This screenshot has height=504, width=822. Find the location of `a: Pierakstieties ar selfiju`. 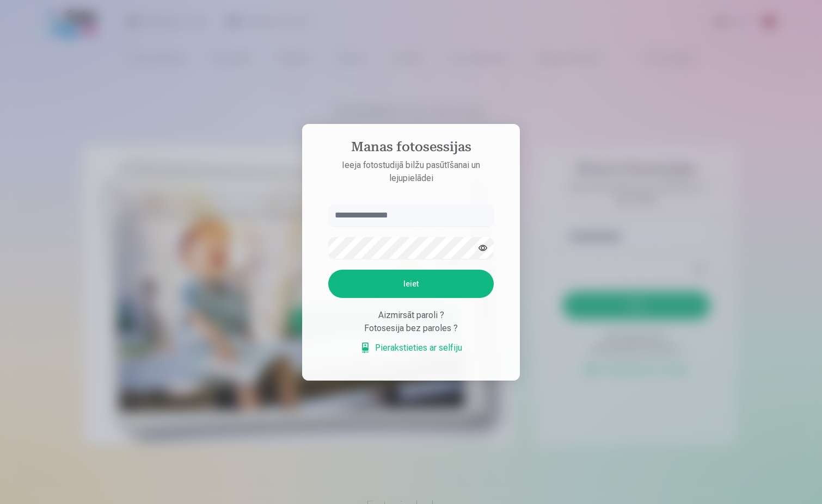

a: Pierakstieties ar selfiju is located at coordinates (411, 348).